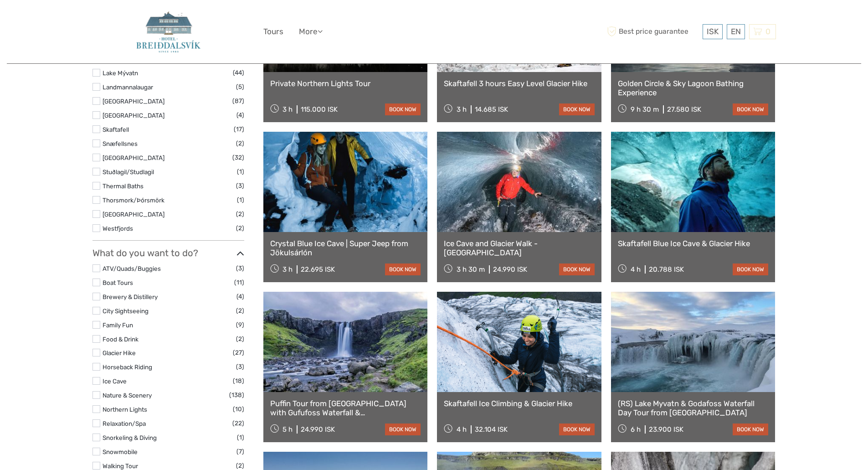 This screenshot has height=470, width=868. Describe the element at coordinates (239, 129) in the screenshot. I see `span: (17)` at that location.